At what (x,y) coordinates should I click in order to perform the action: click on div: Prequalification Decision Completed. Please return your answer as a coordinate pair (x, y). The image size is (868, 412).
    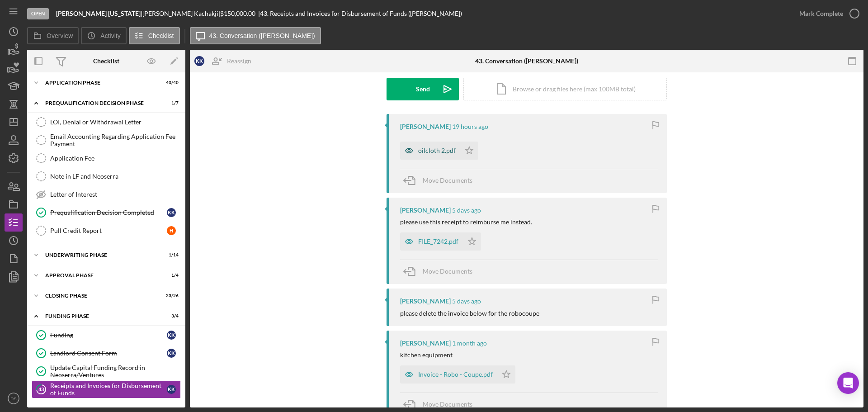
    Looking at the image, I should click on (109, 212).